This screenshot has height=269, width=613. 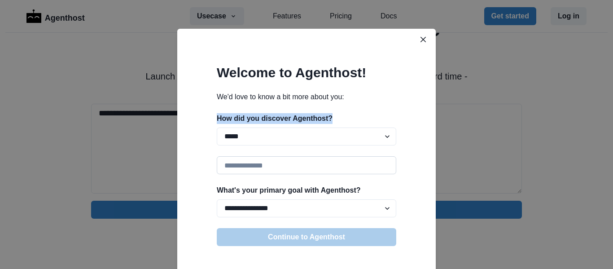 I want to click on p: How did you discover Agenthost?, so click(x=306, y=118).